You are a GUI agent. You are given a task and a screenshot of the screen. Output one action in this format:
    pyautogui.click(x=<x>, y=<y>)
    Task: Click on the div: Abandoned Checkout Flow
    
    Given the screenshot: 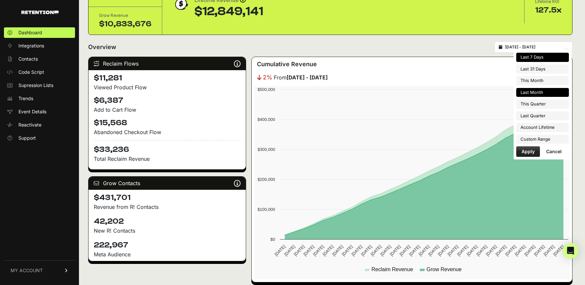 What is the action you would take?
    pyautogui.click(x=167, y=132)
    